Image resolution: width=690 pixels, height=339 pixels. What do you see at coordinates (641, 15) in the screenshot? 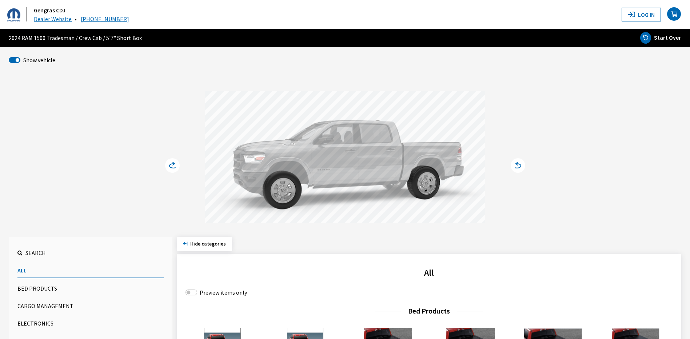
I see `button: Log In` at bounding box center [641, 15].